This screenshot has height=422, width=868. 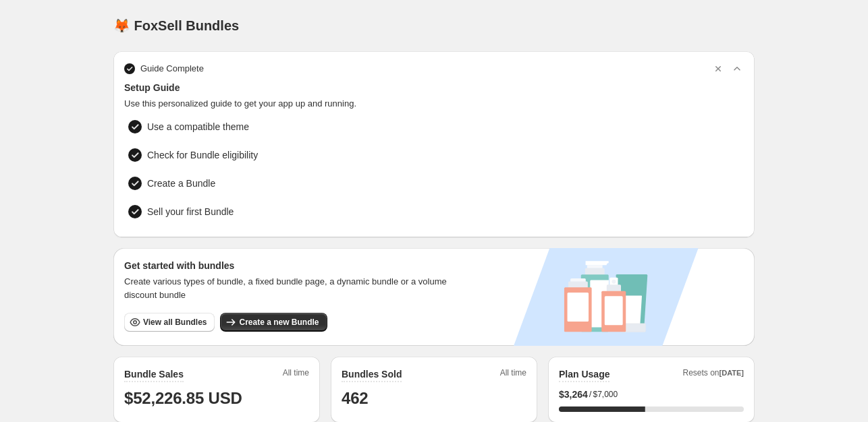 I want to click on button: View all Bundles, so click(x=169, y=322).